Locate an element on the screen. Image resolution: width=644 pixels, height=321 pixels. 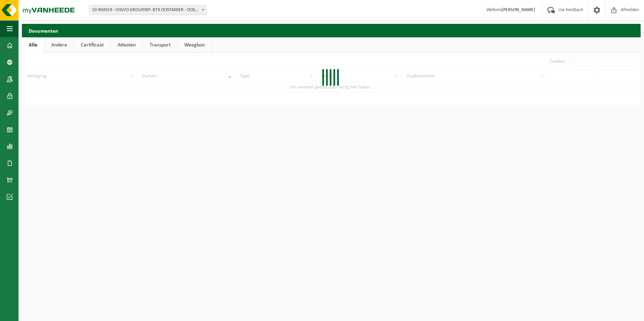
span: 10-904919 - VOLVO GROUP/BP- BTX OOSTAKKER - OOSTAKKER is located at coordinates (148, 10).